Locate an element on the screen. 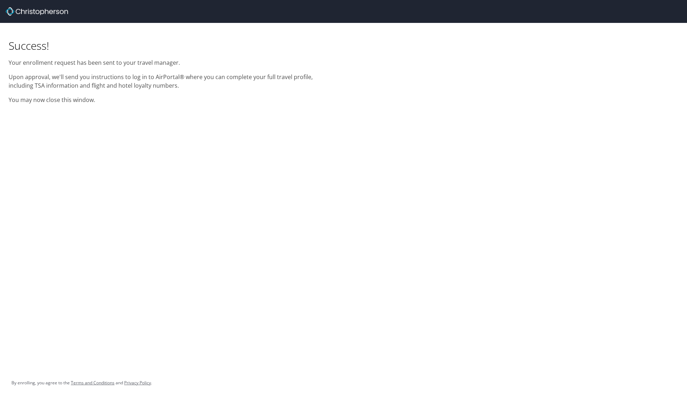  a: Terms and Conditions is located at coordinates (93, 383).